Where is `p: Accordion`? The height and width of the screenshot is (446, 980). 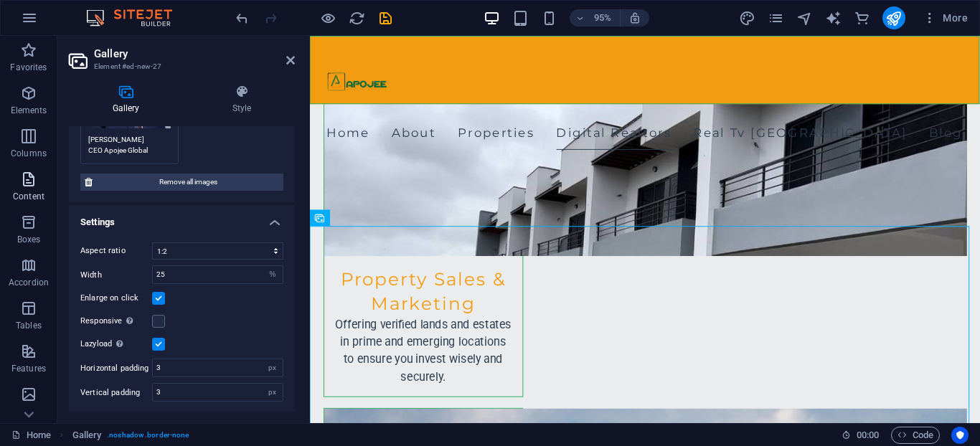 p: Accordion is located at coordinates (29, 283).